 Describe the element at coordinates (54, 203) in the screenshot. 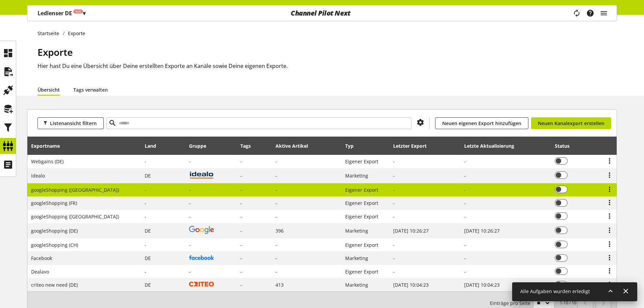

I see `span: googleShopping (FR)` at that location.